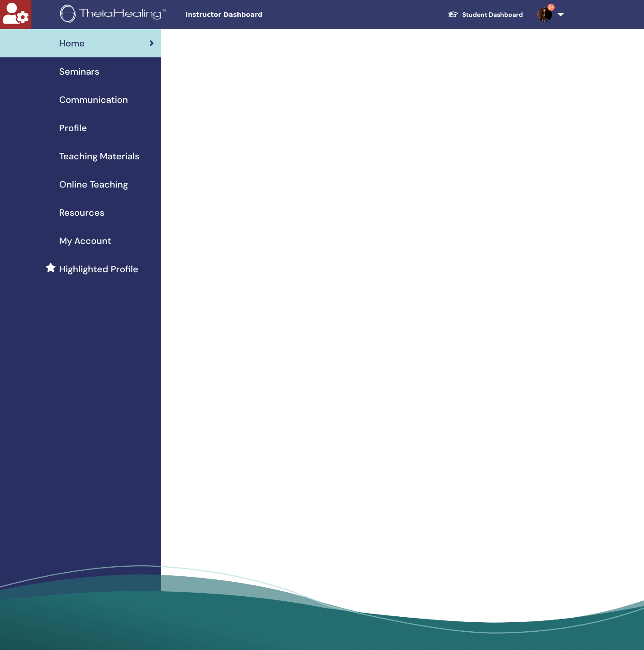  I want to click on span: Home, so click(72, 43).